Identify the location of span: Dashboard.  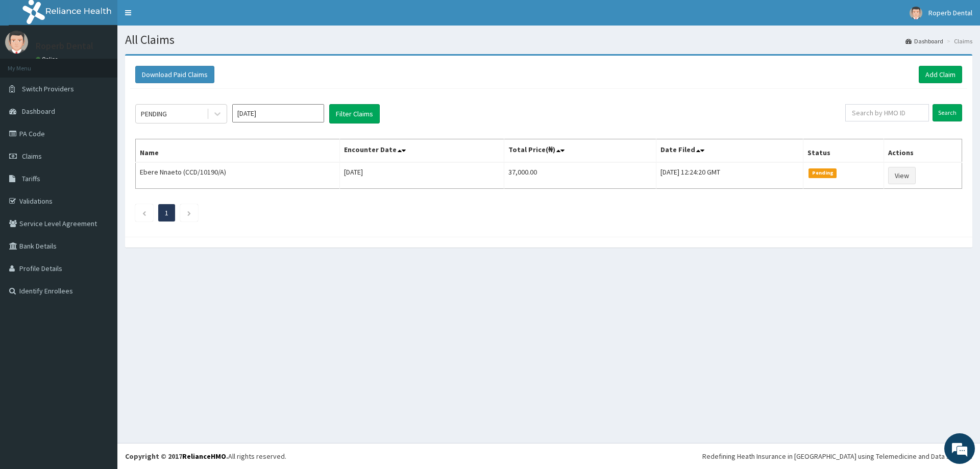
(38, 111).